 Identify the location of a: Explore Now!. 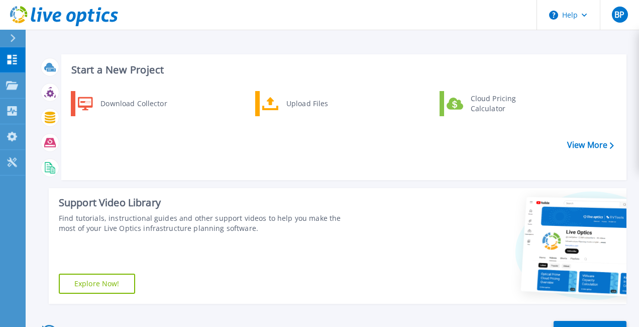
(97, 283).